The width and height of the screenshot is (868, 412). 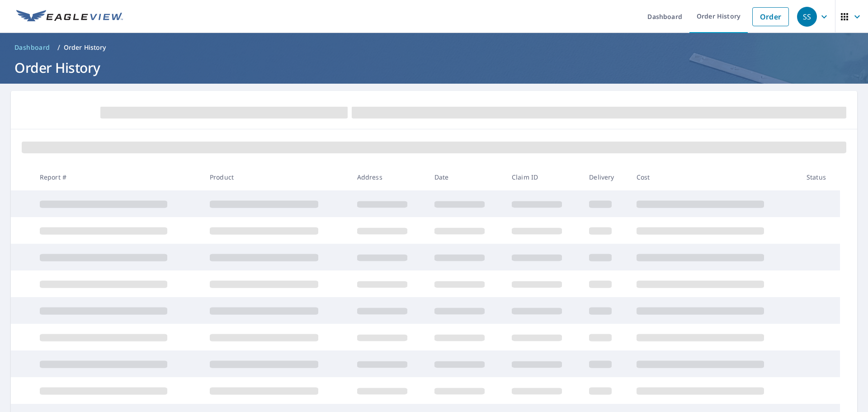 What do you see at coordinates (807, 17) in the screenshot?
I see `div: SS` at bounding box center [807, 17].